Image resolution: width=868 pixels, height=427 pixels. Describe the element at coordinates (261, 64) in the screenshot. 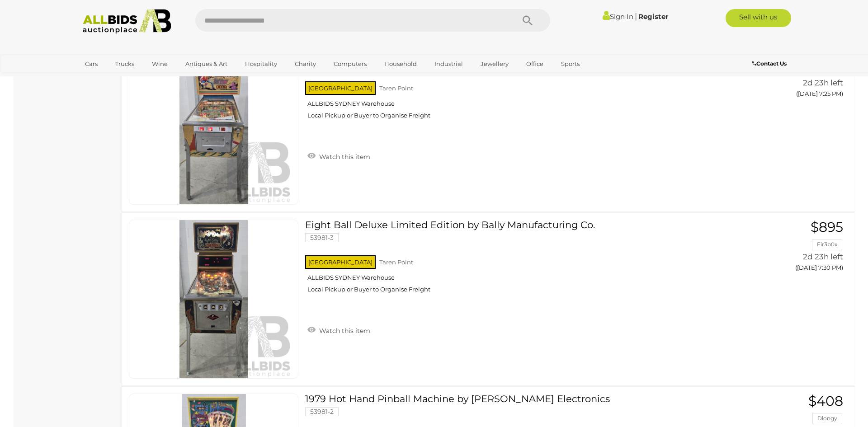

I see `a: Hospitality` at that location.